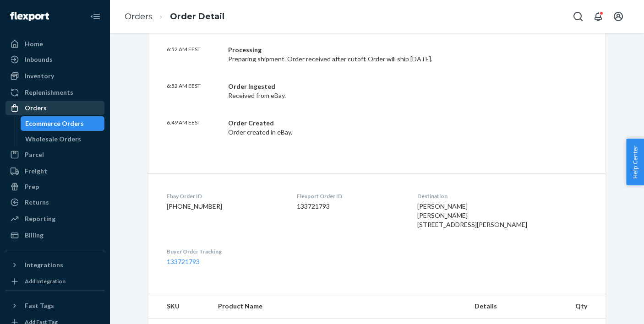 The width and height of the screenshot is (644, 324). I want to click on div: Integrations, so click(44, 265).